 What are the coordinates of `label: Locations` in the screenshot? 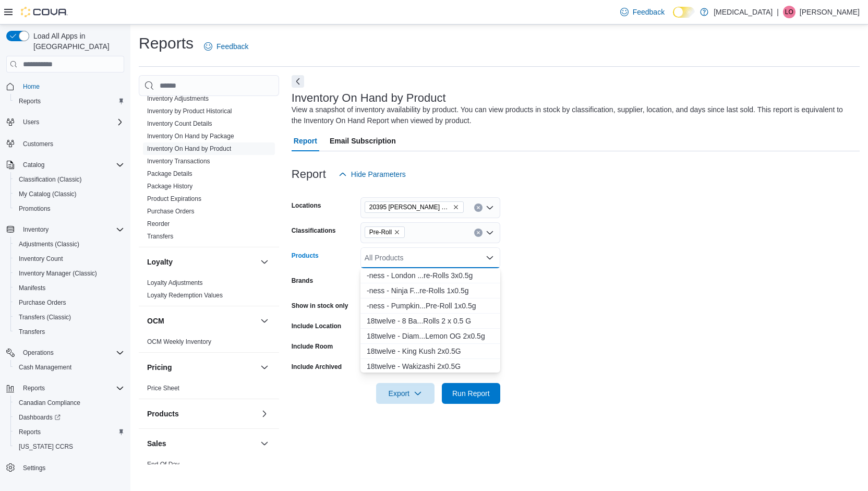 It's located at (306, 205).